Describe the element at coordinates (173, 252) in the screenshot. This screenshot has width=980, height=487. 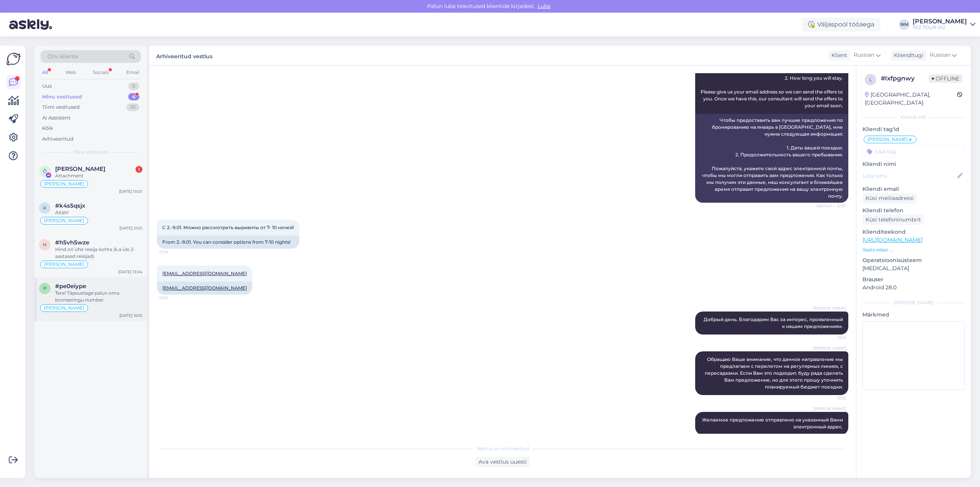
I see `span: 13:18` at that location.